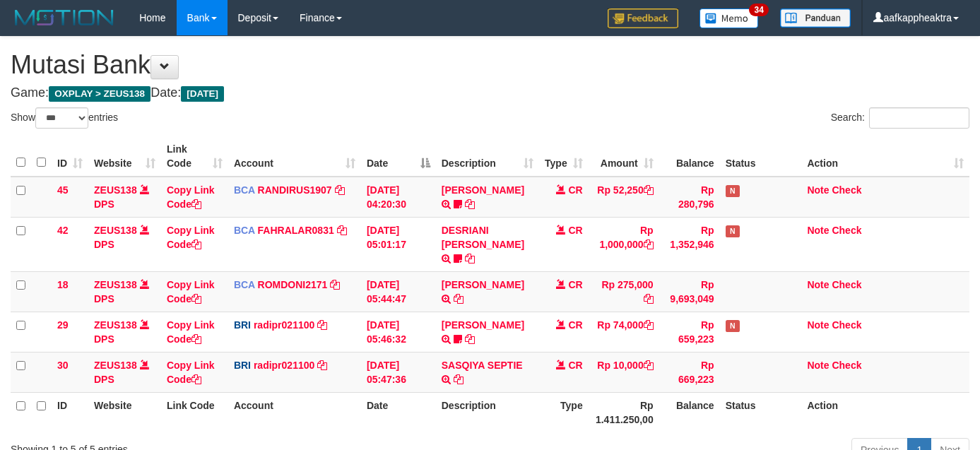 This screenshot has width=980, height=450. Describe the element at coordinates (470, 258) in the screenshot. I see `a: Copy DESRIANI NATALIS T to clipboard` at that location.